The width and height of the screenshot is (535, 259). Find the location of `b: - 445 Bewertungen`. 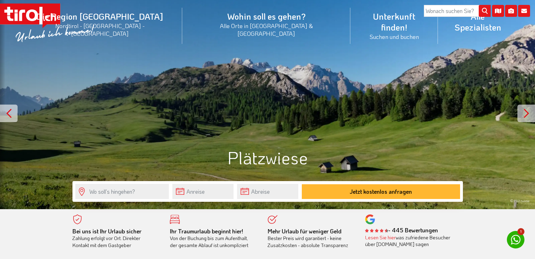

b: - 445 Bewertungen is located at coordinates (401, 230).